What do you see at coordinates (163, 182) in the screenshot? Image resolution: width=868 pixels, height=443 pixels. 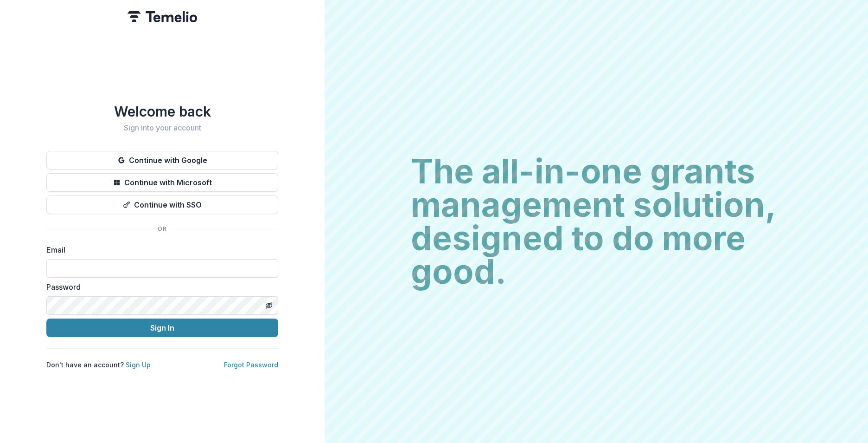 I see `button: Continue with Microsoft` at bounding box center [163, 182].